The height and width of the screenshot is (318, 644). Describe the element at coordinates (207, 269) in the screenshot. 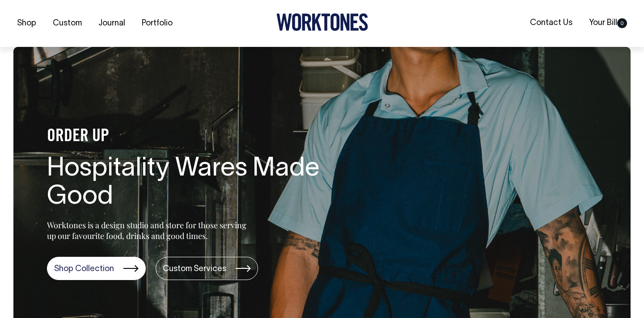

I see `a: Custom Services` at that location.